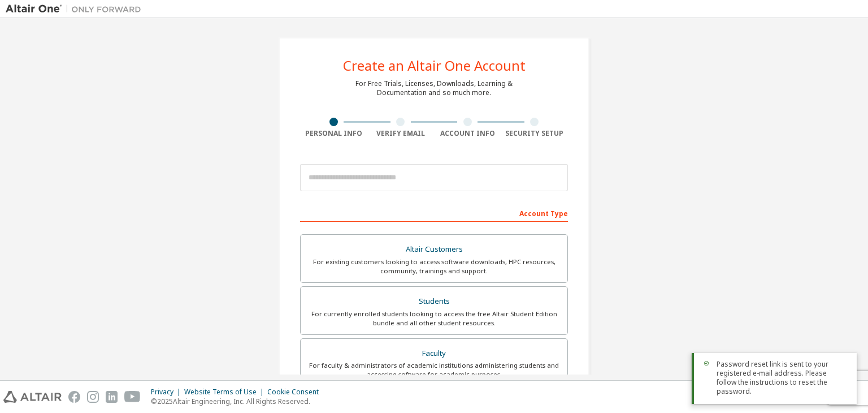 Image resolution: width=868 pixels, height=413 pixels. Describe the element at coordinates (434, 88) in the screenshot. I see `div: For Free Trials, Licenses, Downloads, Learning & Documentation and so much more.` at that location.